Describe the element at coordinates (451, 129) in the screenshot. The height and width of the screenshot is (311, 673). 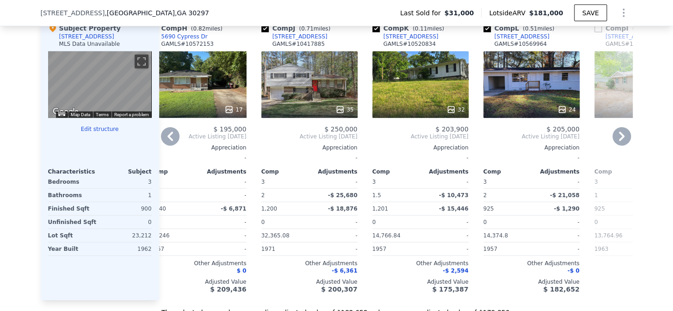
I see `span: $ 203,900` at that location.